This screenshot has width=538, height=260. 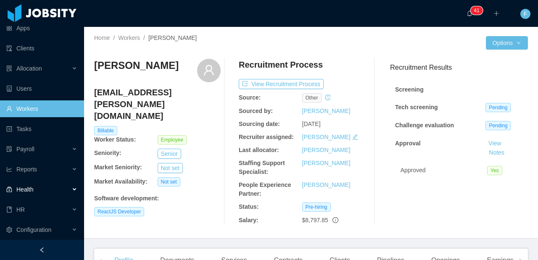 What do you see at coordinates (34, 230) in the screenshot?
I see `span: Configuration` at bounding box center [34, 230].